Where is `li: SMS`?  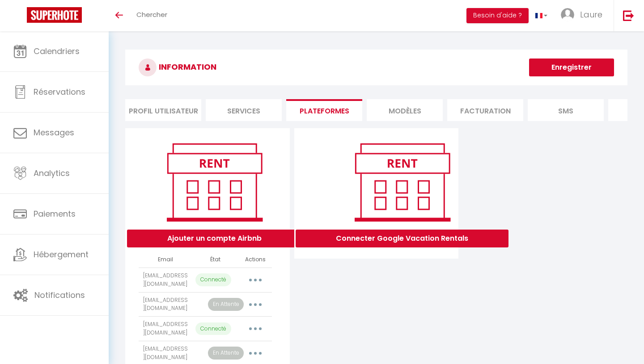 li: SMS is located at coordinates (566, 110).